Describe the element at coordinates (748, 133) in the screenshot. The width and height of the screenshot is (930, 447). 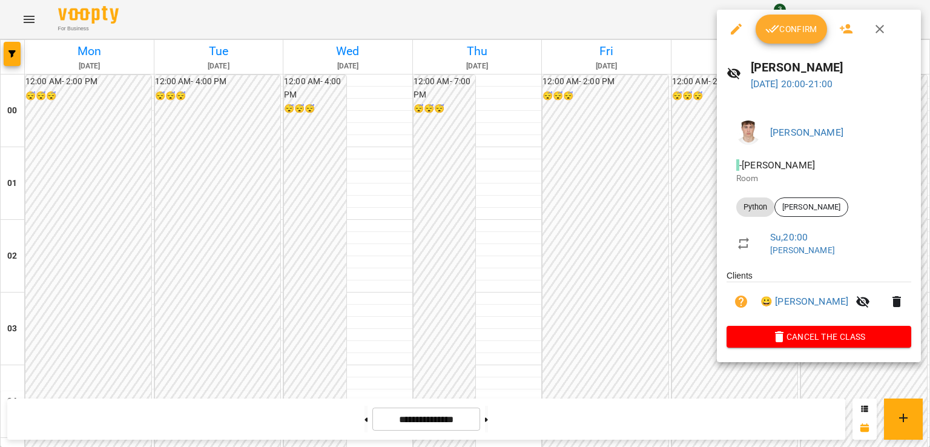
I see `img: 8fe045a9c59afd95b04cf3756caf59e6.jpg` at that location.